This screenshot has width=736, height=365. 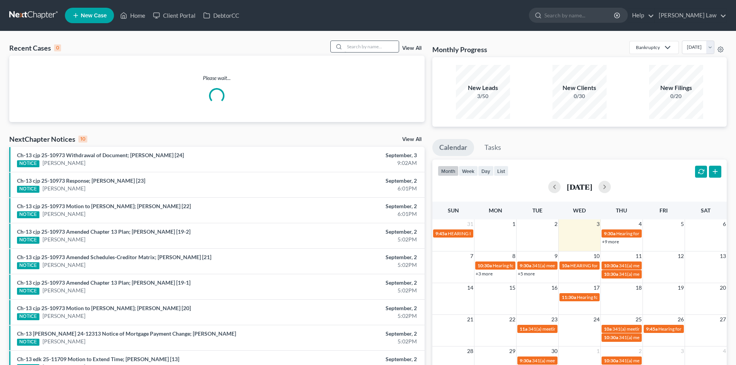 What do you see at coordinates (353, 155) in the screenshot?
I see `div: September, 3` at bounding box center [353, 155].